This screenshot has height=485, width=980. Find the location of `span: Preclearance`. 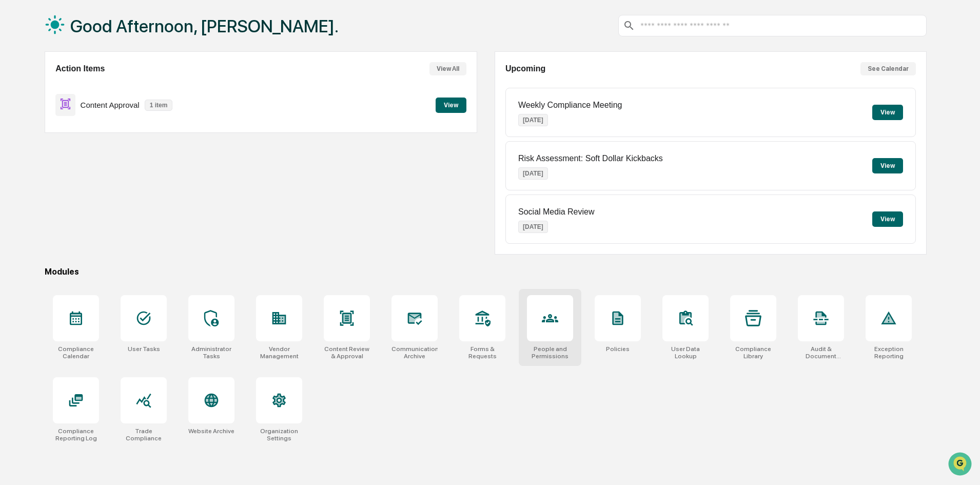

span: Preclearance is located at coordinates (43, 135).